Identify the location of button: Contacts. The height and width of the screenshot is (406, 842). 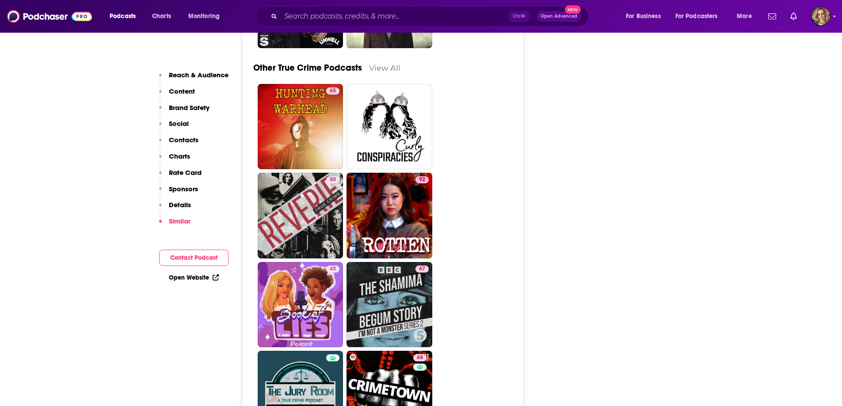
(179, 144).